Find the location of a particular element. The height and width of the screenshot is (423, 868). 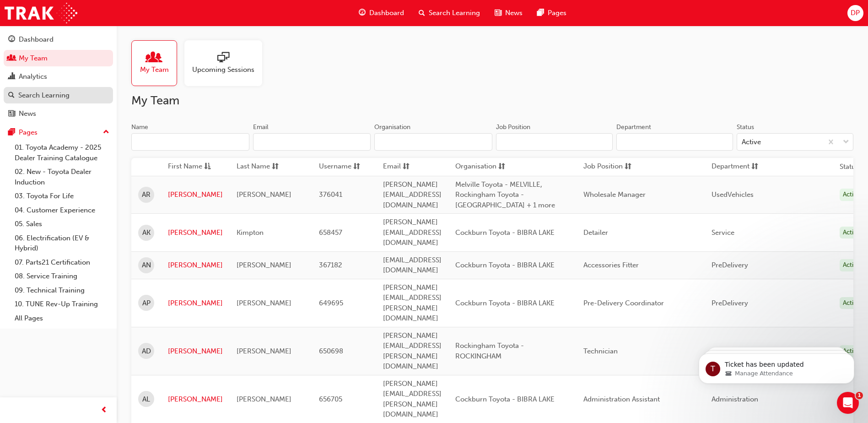

span: Administration is located at coordinates (735, 399).